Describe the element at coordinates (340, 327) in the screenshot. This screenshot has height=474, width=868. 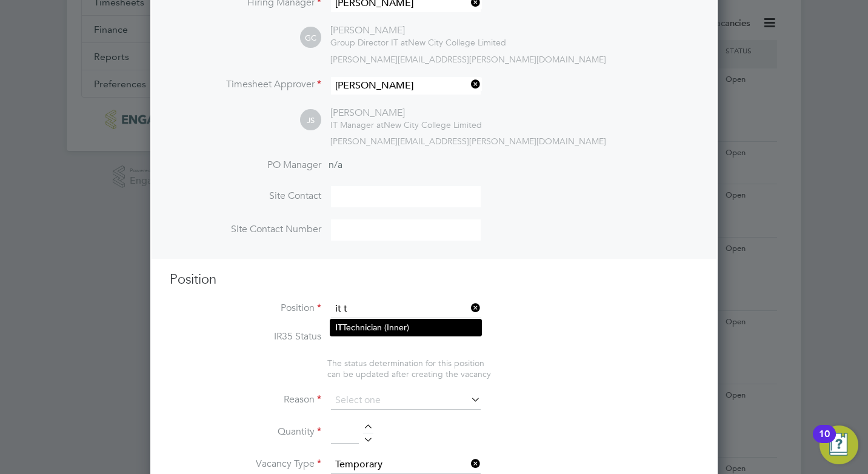
I see `b: T` at that location.